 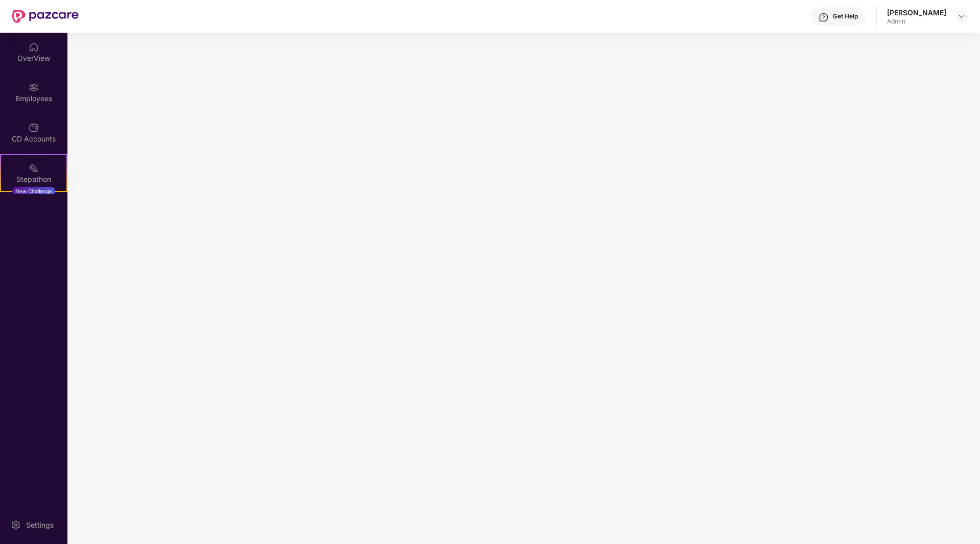 What do you see at coordinates (34, 87) in the screenshot?
I see `img: svg+xml;base64,PHN2ZyBpZD0iRW1wbG95ZWVzIiB4bWxucz0iaHR0cDovL3d3dy53My5vcmcvMjAwMC9zdmciIHdpZHRoPS...` at bounding box center [34, 87].